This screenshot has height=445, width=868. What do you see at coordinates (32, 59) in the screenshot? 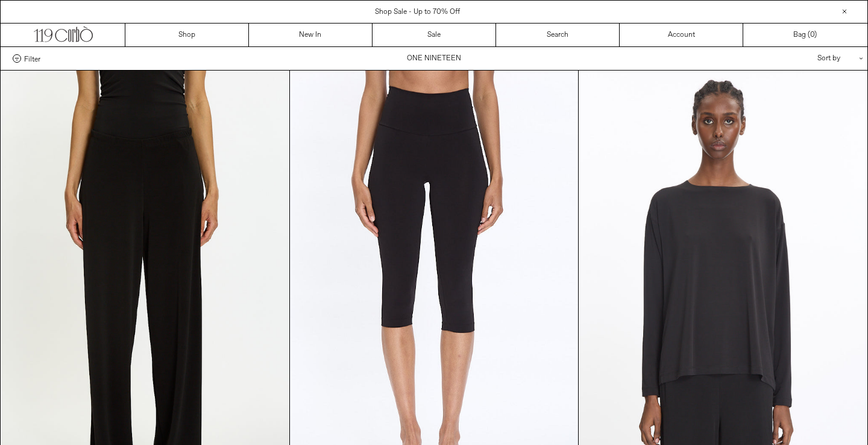
I see `span: Filter` at bounding box center [32, 59].